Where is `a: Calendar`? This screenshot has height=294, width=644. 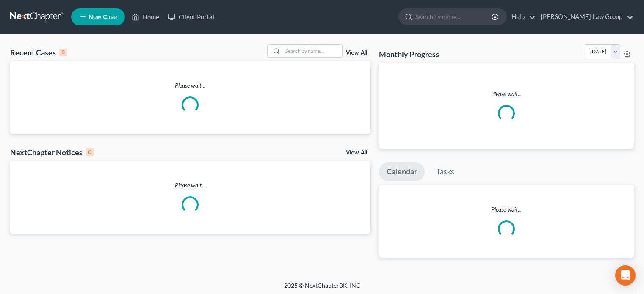
a: Calendar is located at coordinates (402, 172).